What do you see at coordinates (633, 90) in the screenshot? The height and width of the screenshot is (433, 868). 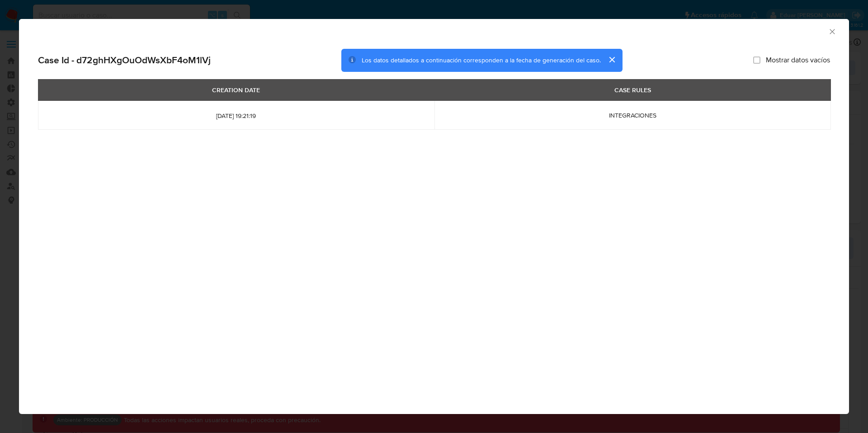 I see `div: CASE RULES` at bounding box center [633, 90].